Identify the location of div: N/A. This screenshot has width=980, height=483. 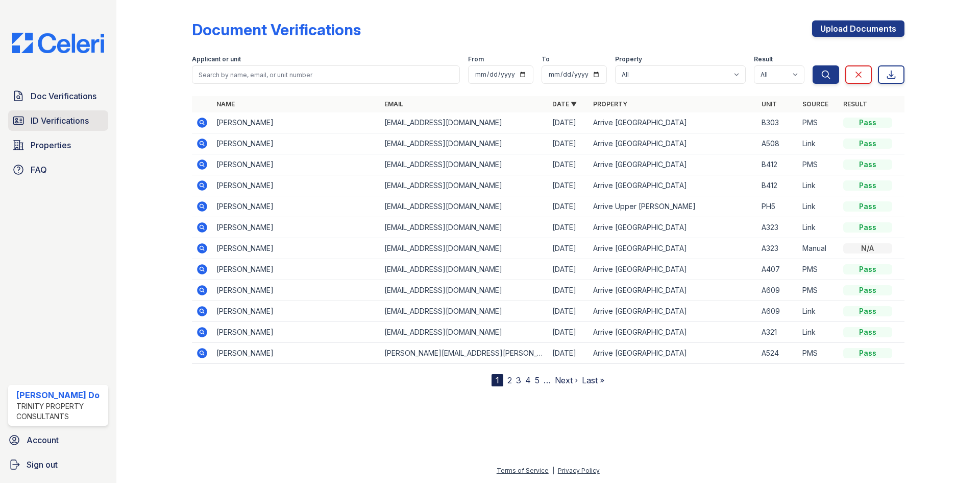
(867, 248).